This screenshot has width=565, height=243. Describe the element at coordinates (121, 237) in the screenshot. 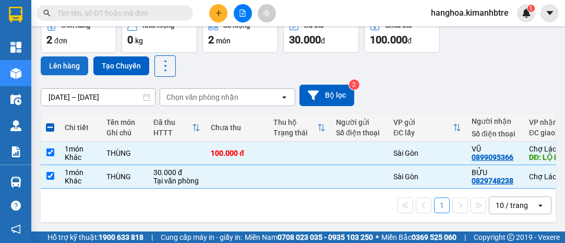

I see `strong: 1900 633 818` at that location.